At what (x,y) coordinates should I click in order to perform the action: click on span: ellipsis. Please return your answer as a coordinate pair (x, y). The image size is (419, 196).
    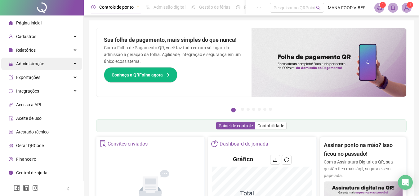
    Looking at the image, I should click on (259, 7).